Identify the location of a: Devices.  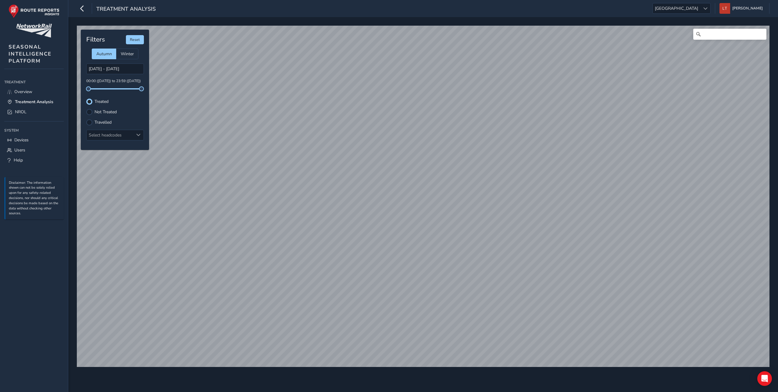
(34, 140).